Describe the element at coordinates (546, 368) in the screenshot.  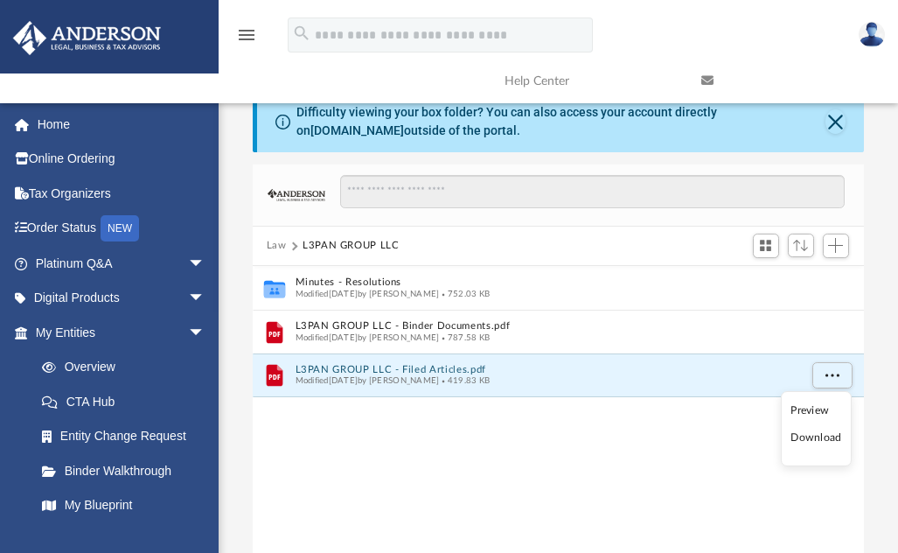
I see `button: L3PAN GROUP LLC - Filed Articles.pdf` at that location.